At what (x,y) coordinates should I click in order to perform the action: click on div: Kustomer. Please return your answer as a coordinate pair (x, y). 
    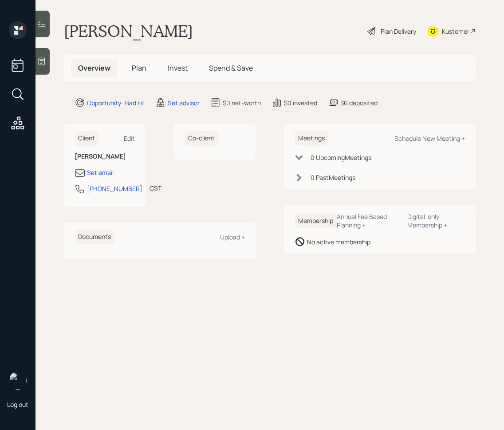
    Looking at the image, I should click on (455, 31).